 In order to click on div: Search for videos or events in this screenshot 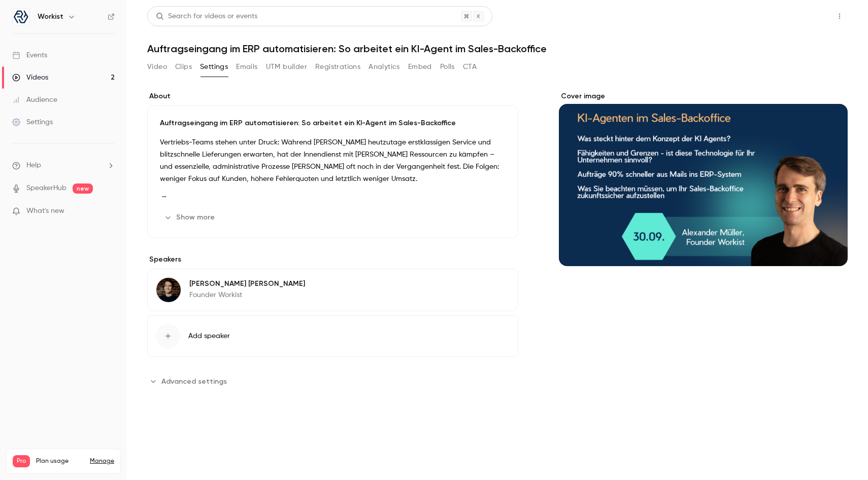, I will do `click(207, 17)`.